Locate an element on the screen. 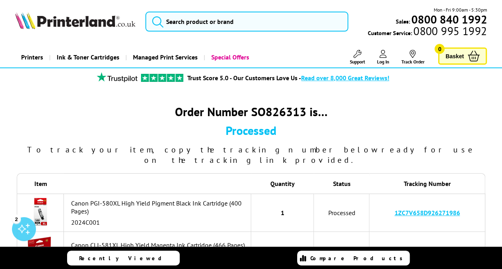 Image resolution: width=502 pixels, height=269 pixels. span: Recently Viewed is located at coordinates (124, 258).